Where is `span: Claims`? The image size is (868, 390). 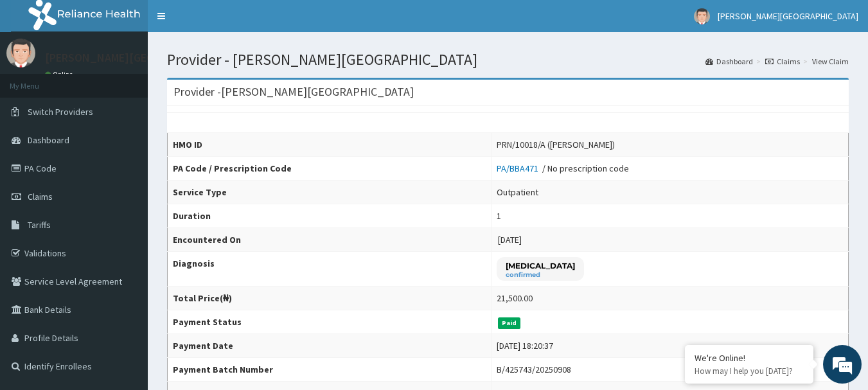 span: Claims is located at coordinates (40, 197).